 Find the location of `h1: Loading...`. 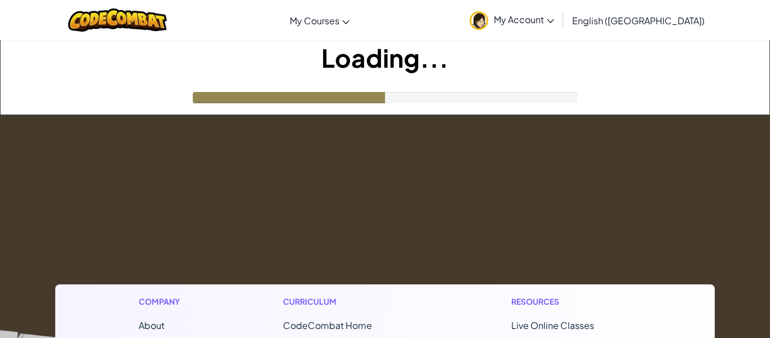

h1: Loading... is located at coordinates (385, 58).